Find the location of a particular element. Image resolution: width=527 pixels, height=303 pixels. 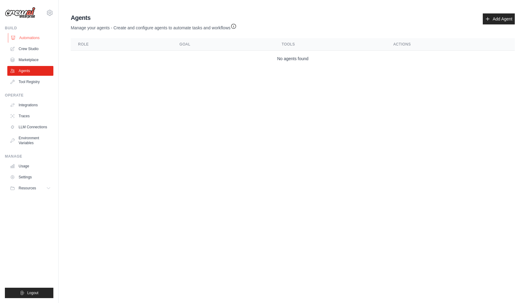

a: Environment Variables is located at coordinates (30, 140).